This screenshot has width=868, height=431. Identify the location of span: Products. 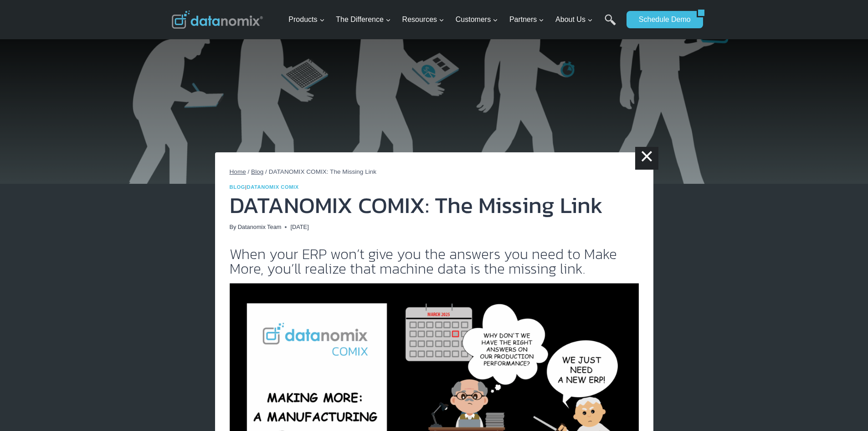
(306, 20).